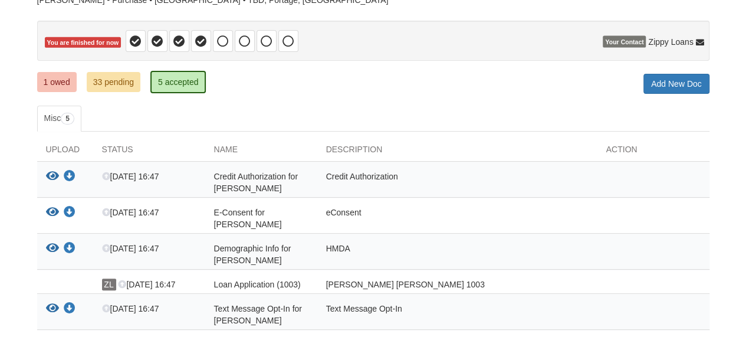 The height and width of the screenshot is (350, 746). Describe the element at coordinates (670, 42) in the screenshot. I see `span: Zippy Loans` at that location.